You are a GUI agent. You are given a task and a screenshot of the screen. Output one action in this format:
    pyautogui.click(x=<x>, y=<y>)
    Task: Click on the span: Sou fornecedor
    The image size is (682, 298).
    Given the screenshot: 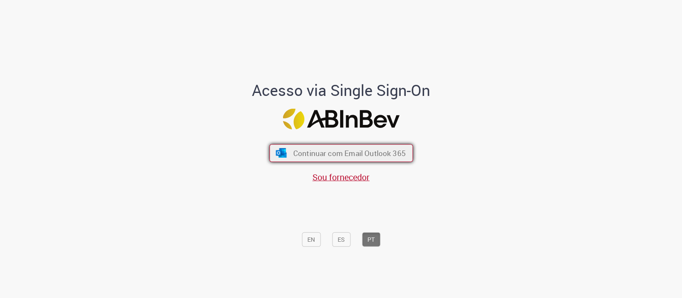 What is the action you would take?
    pyautogui.click(x=341, y=176)
    